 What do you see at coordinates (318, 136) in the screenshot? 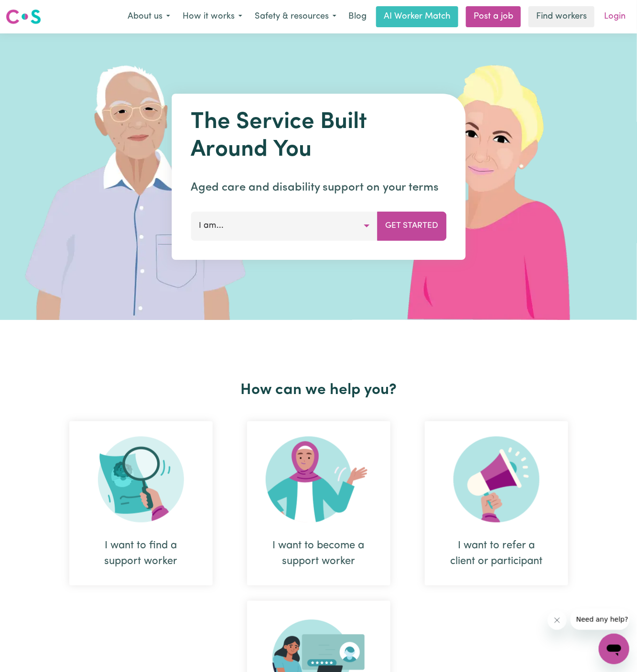
I see `h1: The Service Built Around You` at bounding box center [318, 136].